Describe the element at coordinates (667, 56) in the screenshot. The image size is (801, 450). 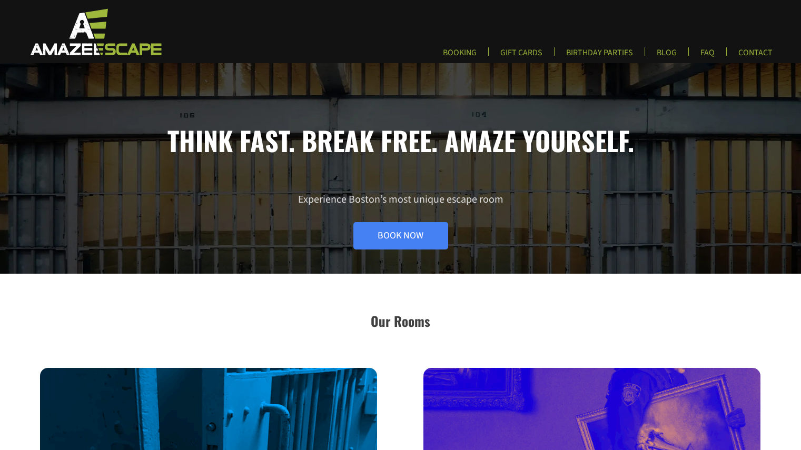
I see `a: BLOG` at that location.